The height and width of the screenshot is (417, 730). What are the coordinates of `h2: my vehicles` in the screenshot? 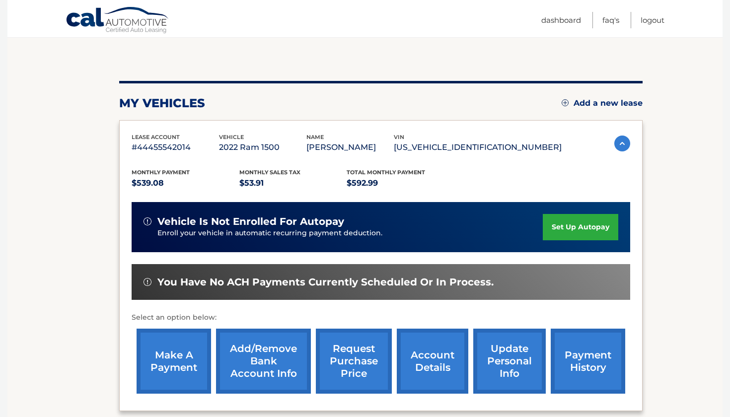 It's located at (162, 103).